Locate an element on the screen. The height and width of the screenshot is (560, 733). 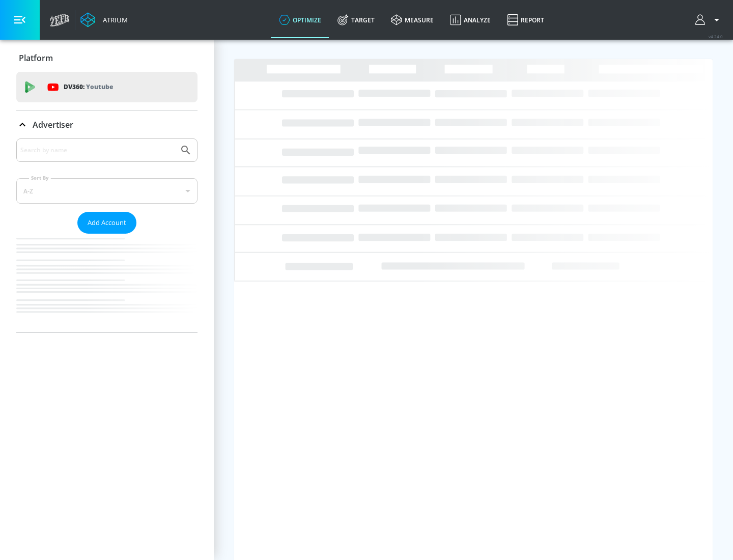
p: Platform is located at coordinates (35, 58).